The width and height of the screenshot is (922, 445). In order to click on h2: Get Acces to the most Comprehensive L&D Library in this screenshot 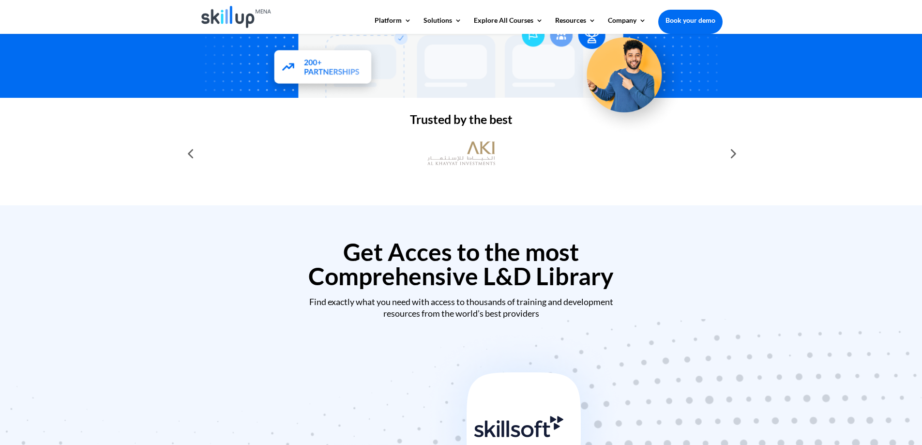, I will do `click(461, 266)`.